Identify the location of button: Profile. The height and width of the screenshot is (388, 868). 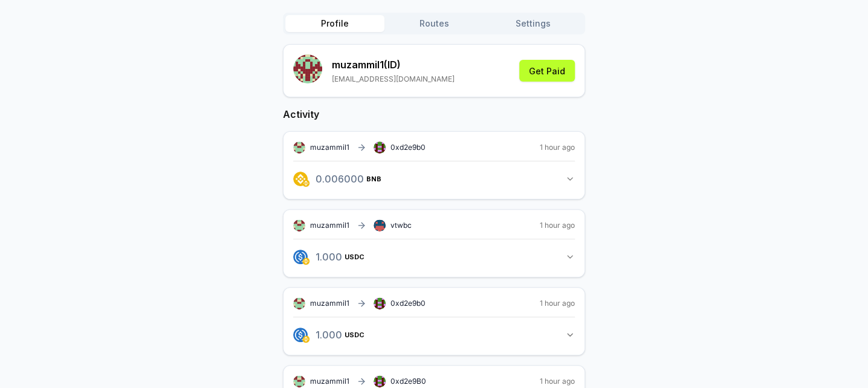
(335, 23).